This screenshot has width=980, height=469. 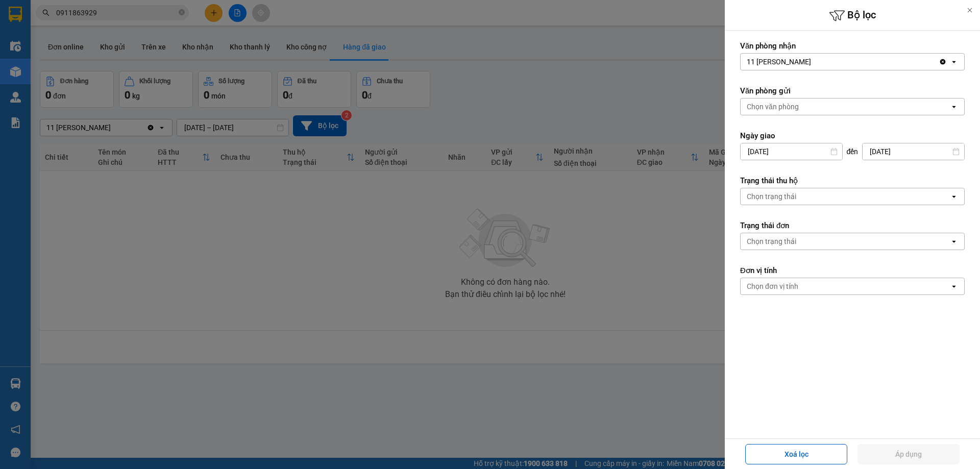 What do you see at coordinates (853, 46) in the screenshot?
I see `label: Văn phòng nhận` at bounding box center [853, 46].